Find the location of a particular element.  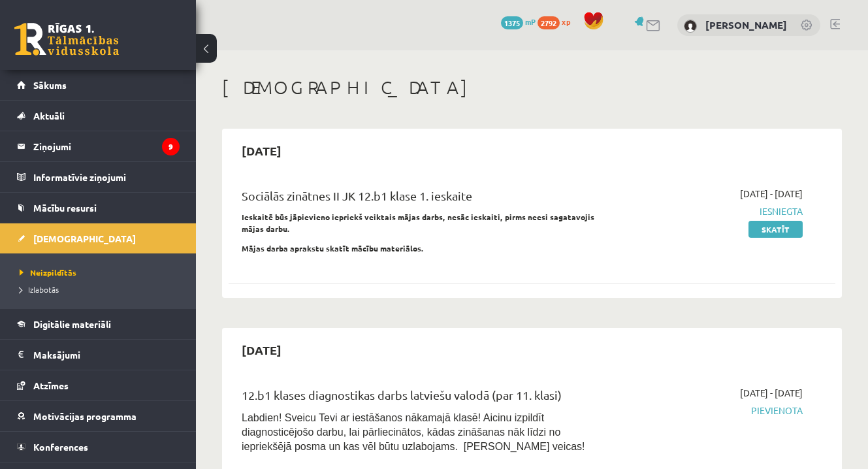

div: 12.b1 klases diagnostikas darbs latviešu valodā (par 11. klasi) is located at coordinates (425, 398).